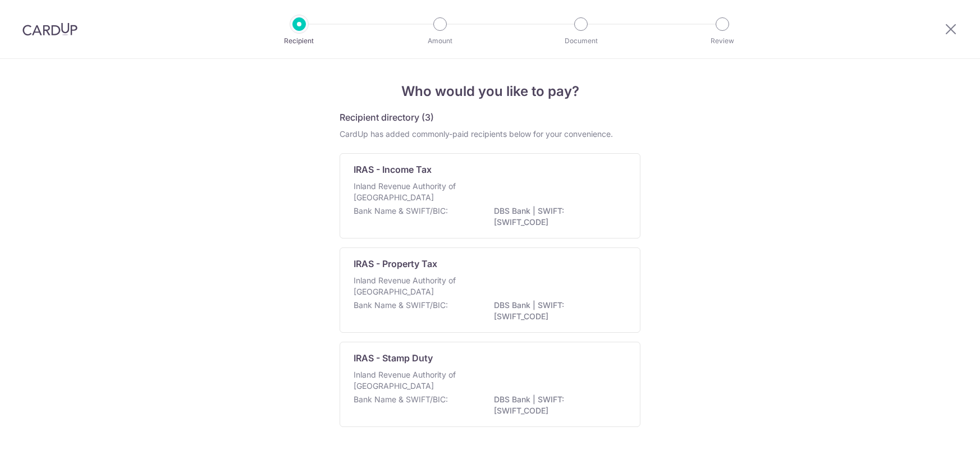  What do you see at coordinates (722, 41) in the screenshot?
I see `p: Review` at bounding box center [722, 41].